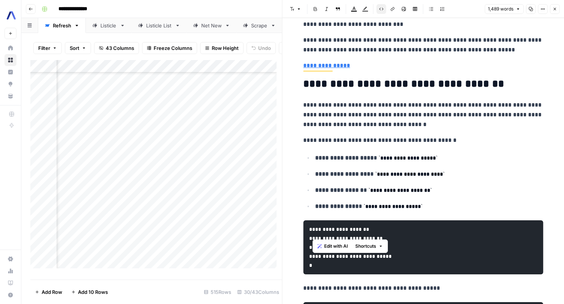 This screenshot has width=564, height=304. I want to click on span: Sort, so click(75, 48).